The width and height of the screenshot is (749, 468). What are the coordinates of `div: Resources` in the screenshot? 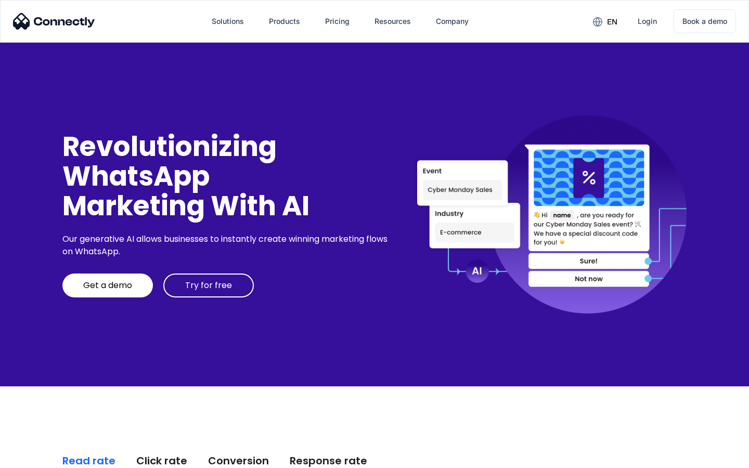 It's located at (393, 21).